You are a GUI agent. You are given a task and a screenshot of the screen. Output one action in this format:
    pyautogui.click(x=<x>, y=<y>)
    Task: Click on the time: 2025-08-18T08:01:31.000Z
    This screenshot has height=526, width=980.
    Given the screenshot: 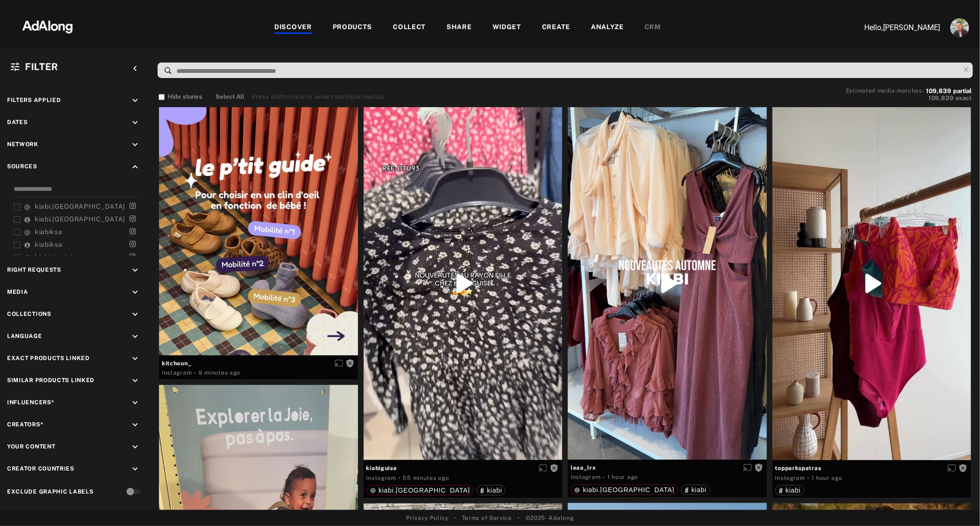 What is the action you would take?
    pyautogui.click(x=220, y=373)
    